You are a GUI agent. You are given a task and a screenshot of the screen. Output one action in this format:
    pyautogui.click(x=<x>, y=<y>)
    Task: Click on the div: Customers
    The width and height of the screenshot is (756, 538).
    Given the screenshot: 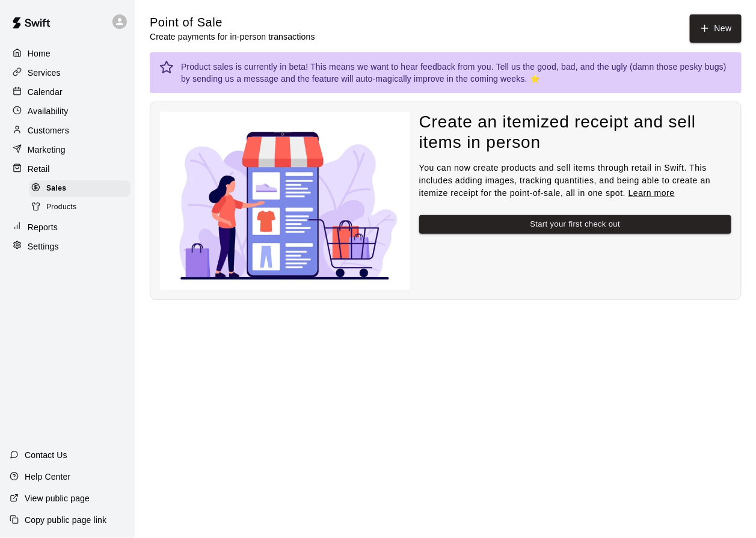 What is the action you would take?
    pyautogui.click(x=67, y=131)
    